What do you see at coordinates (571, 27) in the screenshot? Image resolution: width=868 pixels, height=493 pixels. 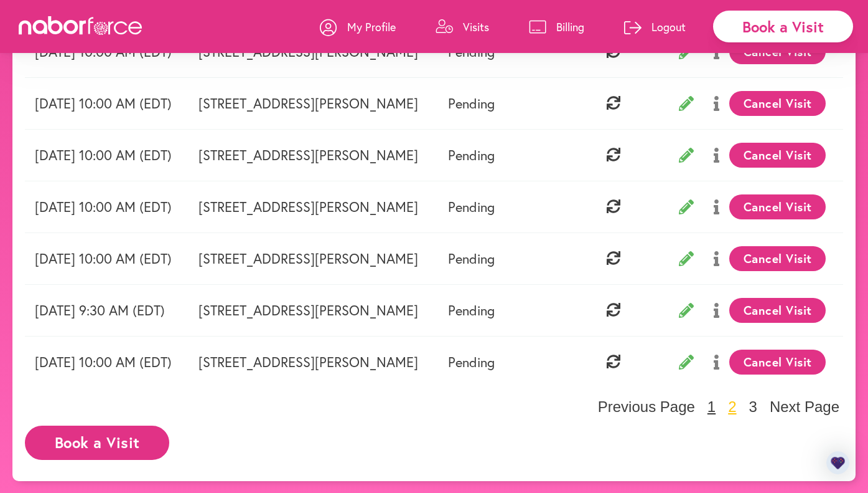 I see `p: Billing` at bounding box center [571, 27].